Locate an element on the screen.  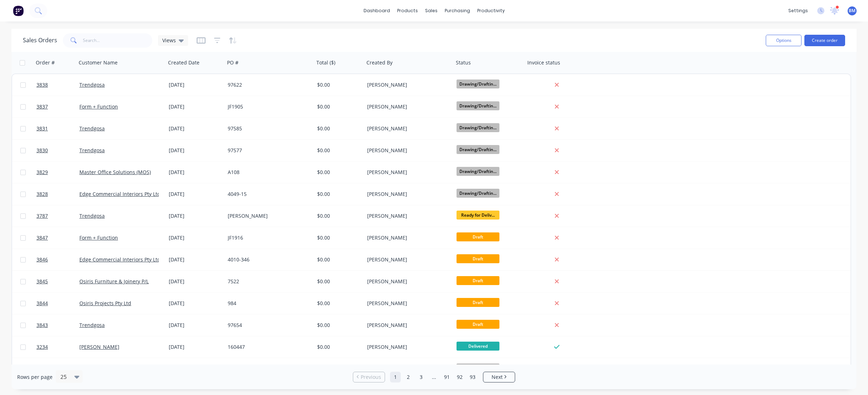
span: 3847 is located at coordinates (42, 238).